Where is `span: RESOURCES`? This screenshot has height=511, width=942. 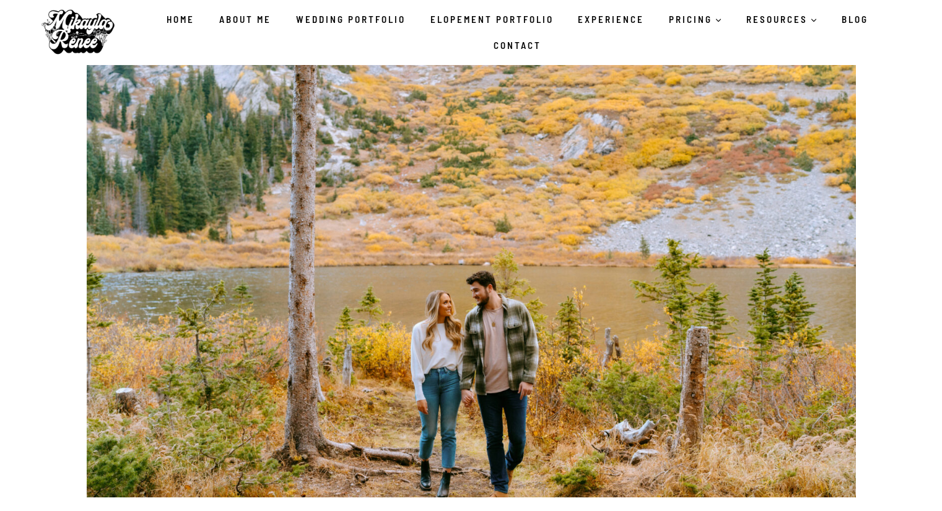
span: RESOURCES is located at coordinates (782, 19).